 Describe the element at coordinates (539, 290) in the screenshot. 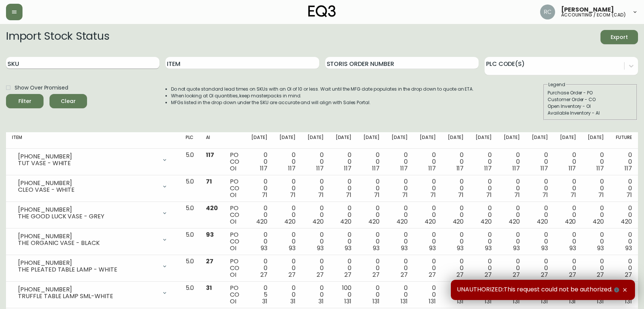

I see `span: UNAUTHORIZED:This request could not be authorized.` at that location.